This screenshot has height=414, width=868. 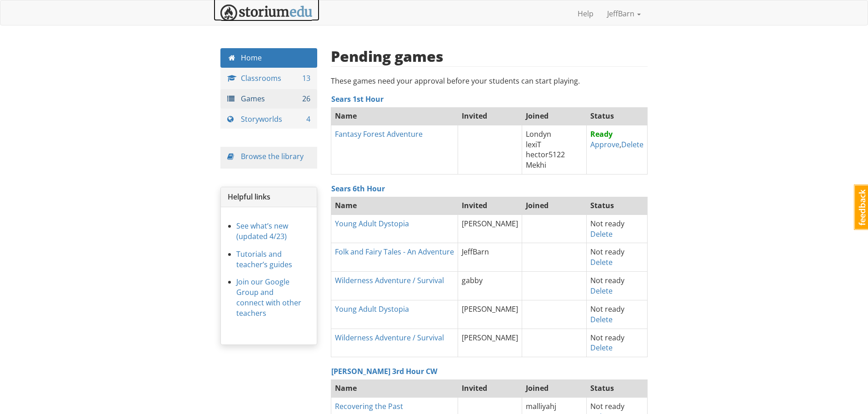 What do you see at coordinates (379, 134) in the screenshot?
I see `a: Fantasy Forest Adventure` at bounding box center [379, 134].